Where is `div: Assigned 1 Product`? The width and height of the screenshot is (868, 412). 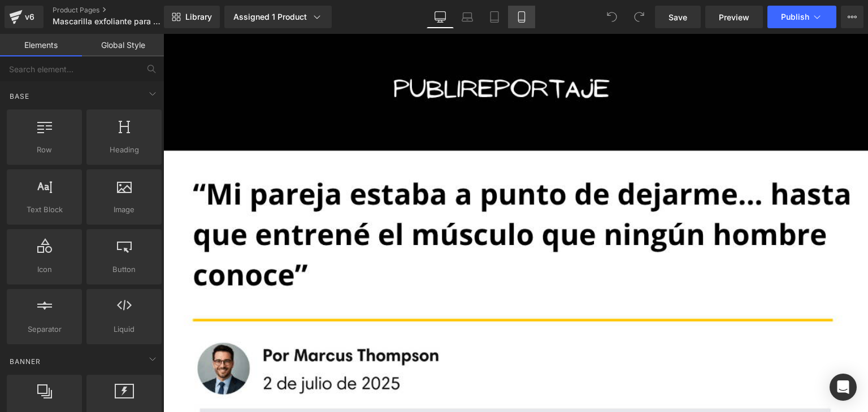
div: Assigned 1 Product is located at coordinates (278, 17).